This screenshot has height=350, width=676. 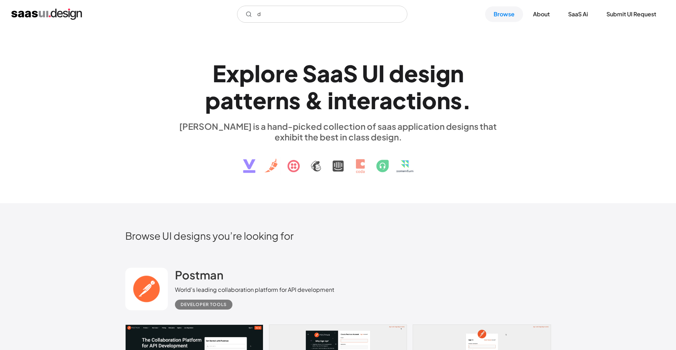 What do you see at coordinates (399, 100) in the screenshot?
I see `div: c` at bounding box center [399, 100].